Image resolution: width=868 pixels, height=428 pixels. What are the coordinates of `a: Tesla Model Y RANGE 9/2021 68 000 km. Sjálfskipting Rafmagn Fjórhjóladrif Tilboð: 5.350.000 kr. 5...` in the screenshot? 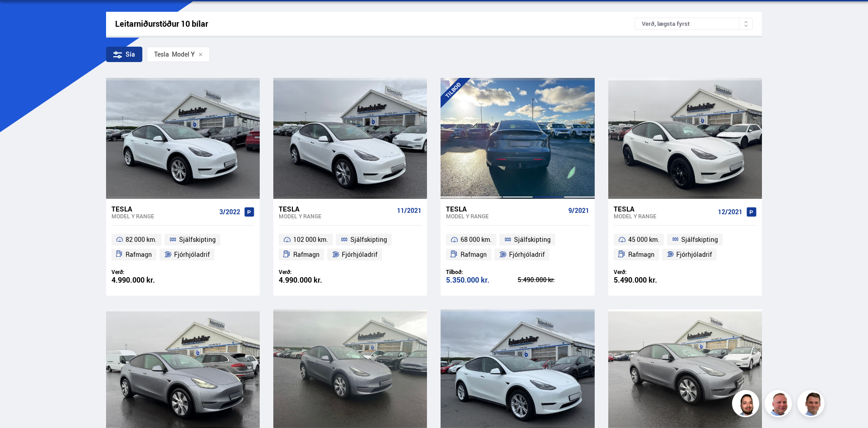 It's located at (517, 247).